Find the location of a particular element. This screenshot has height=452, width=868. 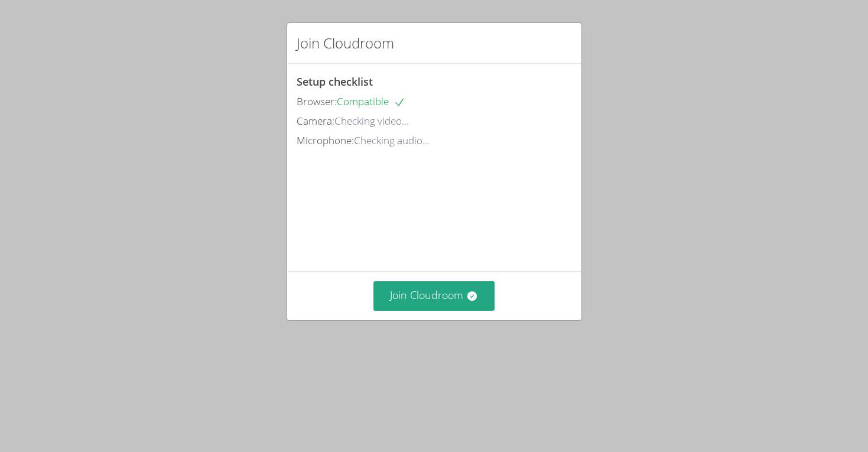

span: Camera: is located at coordinates (315, 120).